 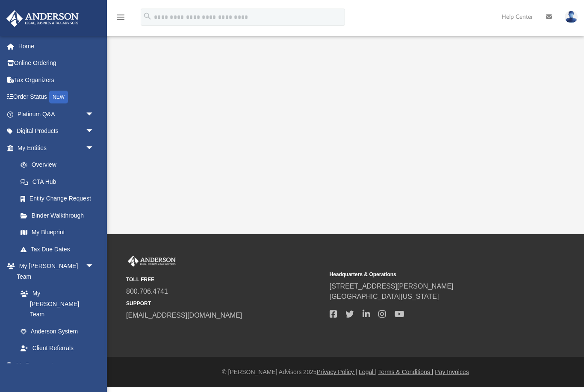 I want to click on a: Client Referrals, so click(x=57, y=348).